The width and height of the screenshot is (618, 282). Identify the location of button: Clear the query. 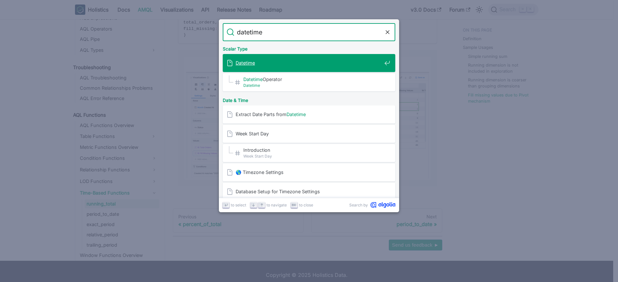
(388, 32).